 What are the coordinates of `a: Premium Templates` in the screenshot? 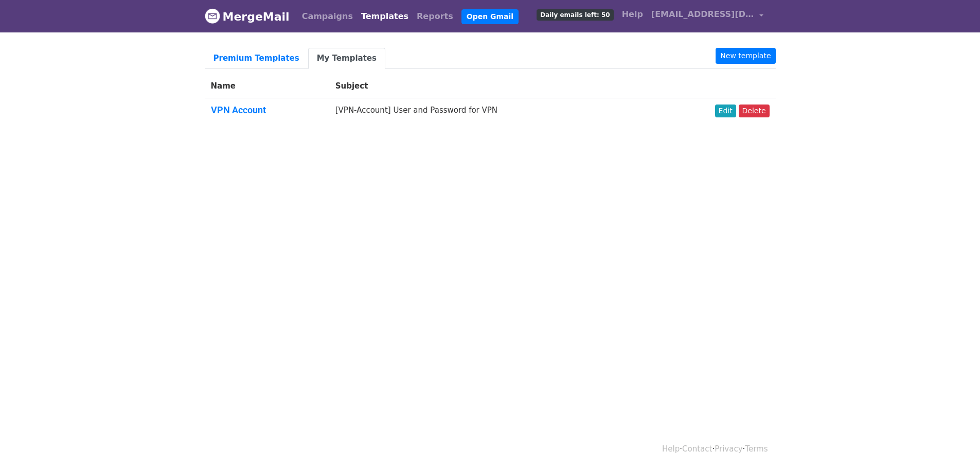 It's located at (256, 58).